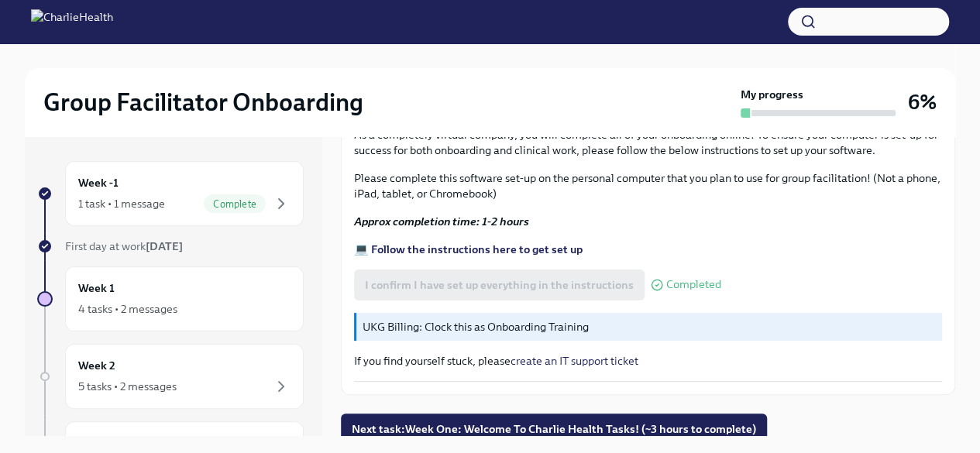 This screenshot has width=980, height=453. What do you see at coordinates (170, 193) in the screenshot?
I see `a: Week -11 task • 1 messageComplete` at bounding box center [170, 193].